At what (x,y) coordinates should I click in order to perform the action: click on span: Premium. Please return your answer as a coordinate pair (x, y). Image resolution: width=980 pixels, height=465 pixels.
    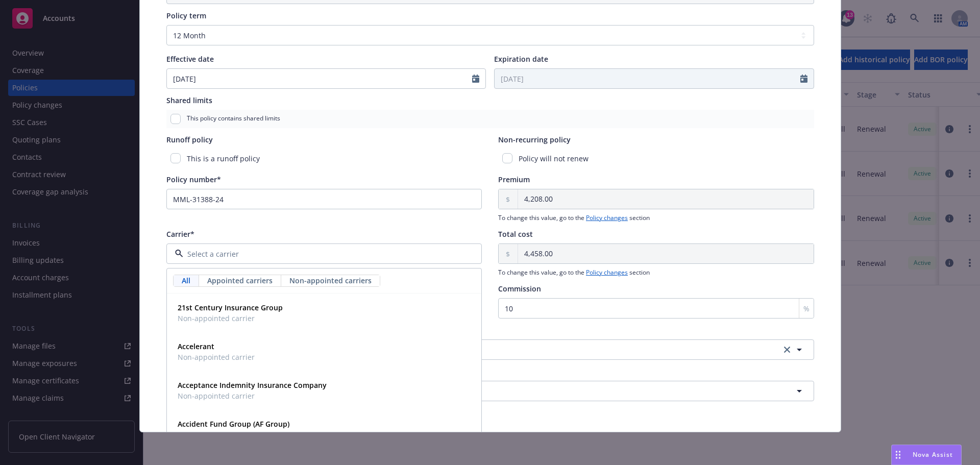
    Looking at the image, I should click on (514, 179).